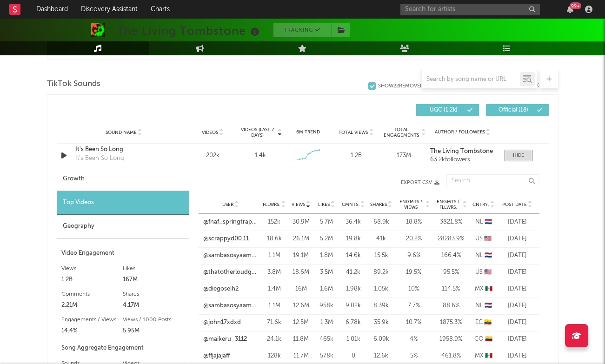  I want to click on div: 5.95M, so click(153, 331).